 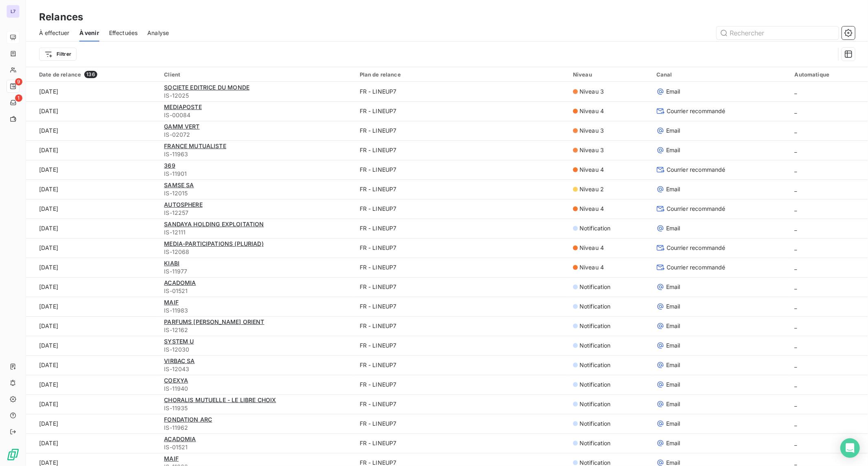 What do you see at coordinates (172, 74) in the screenshot?
I see `span: Client` at bounding box center [172, 74].